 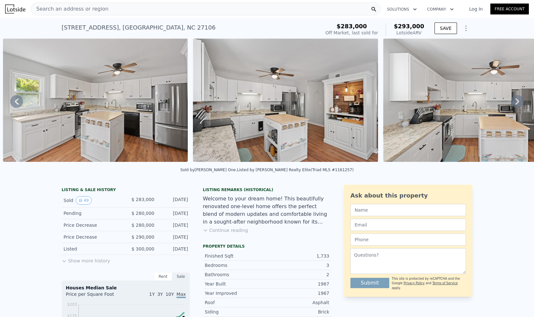 I want to click on span: Search an address or region, so click(x=70, y=9).